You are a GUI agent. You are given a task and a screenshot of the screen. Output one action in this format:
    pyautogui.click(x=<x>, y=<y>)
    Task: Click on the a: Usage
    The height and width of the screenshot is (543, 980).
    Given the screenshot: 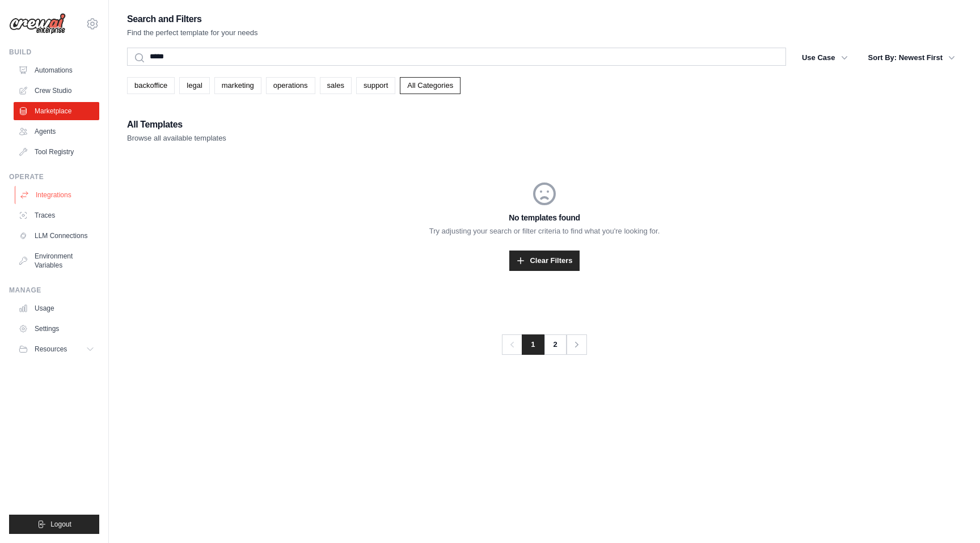 What is the action you would take?
    pyautogui.click(x=56, y=308)
    